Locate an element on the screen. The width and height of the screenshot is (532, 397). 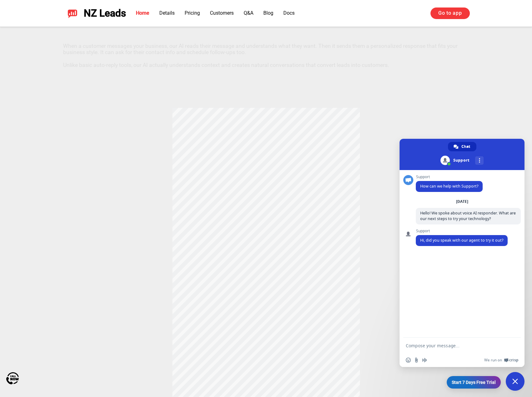
a: Blog is located at coordinates (268, 13).